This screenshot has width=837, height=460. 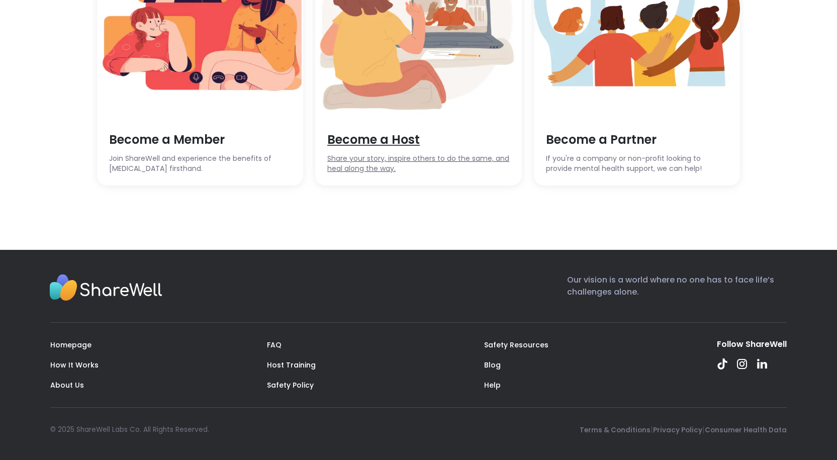 I want to click on p: Our vision is a world where no one has to face life’s challenges alone., so click(x=677, y=290).